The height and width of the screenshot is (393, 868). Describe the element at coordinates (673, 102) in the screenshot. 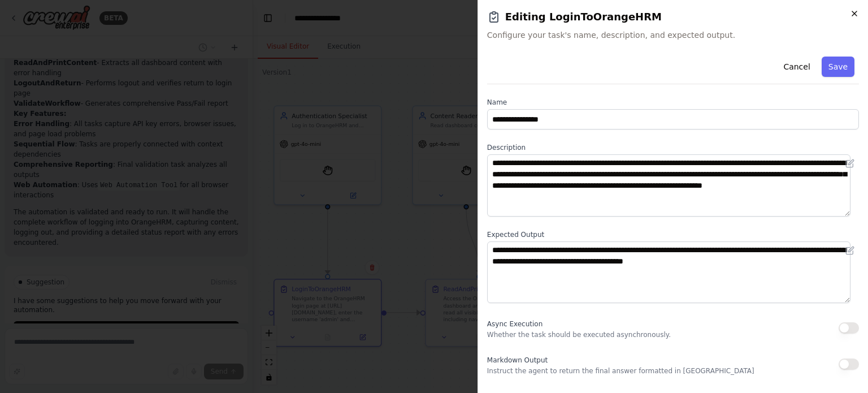

I see `label: Name` at that location.